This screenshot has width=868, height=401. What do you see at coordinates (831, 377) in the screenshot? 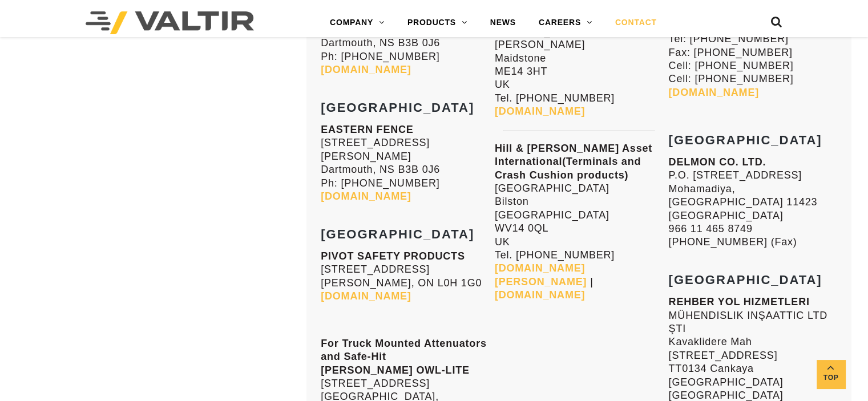
I see `span: Top` at bounding box center [831, 377].